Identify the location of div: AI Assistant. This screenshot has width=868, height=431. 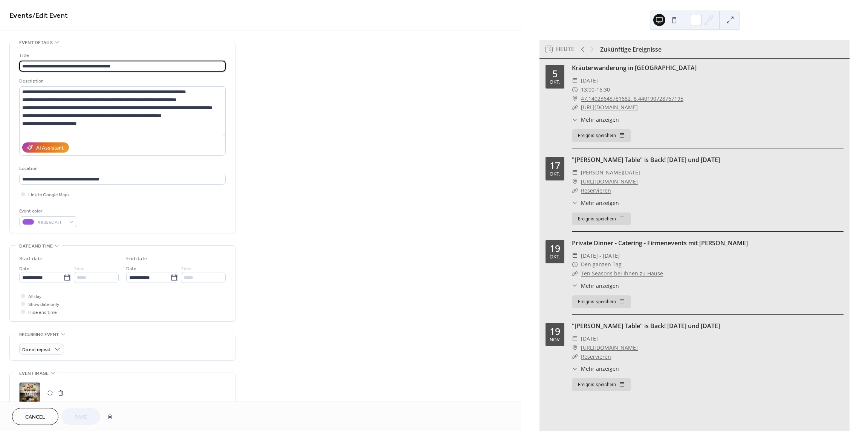
(49, 148).